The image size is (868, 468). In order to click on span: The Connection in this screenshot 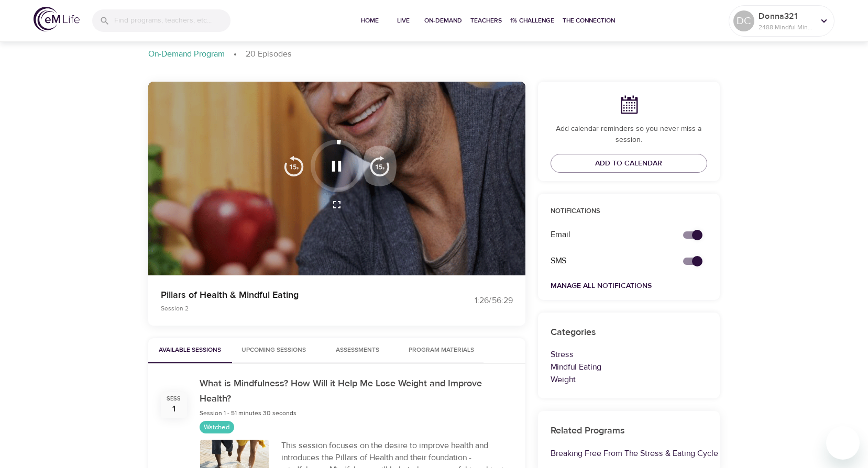, I will do `click(589, 21)`.